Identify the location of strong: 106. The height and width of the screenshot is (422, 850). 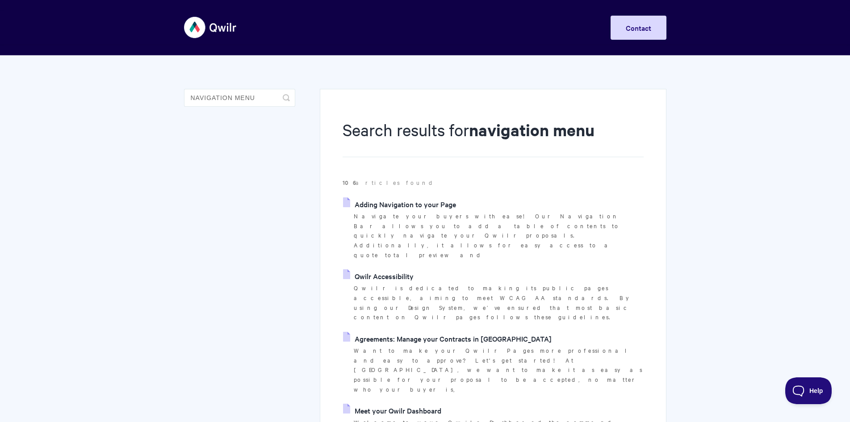
(349, 182).